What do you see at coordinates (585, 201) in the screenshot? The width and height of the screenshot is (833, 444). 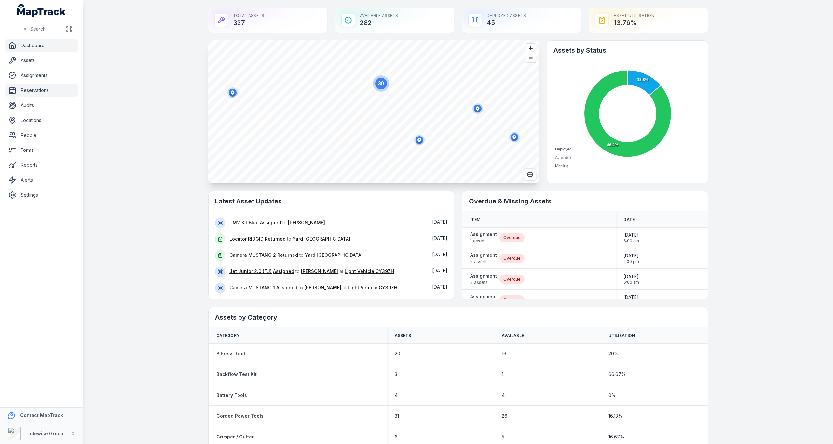 I see `h2: Overdue & Missing Assets` at bounding box center [585, 201].